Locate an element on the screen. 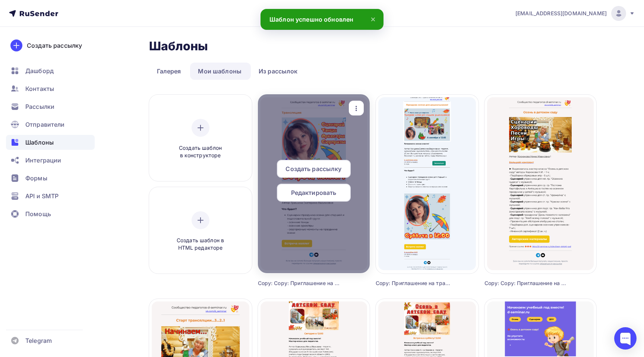 This screenshot has height=357, width=644. span: Контакты is located at coordinates (39, 89).